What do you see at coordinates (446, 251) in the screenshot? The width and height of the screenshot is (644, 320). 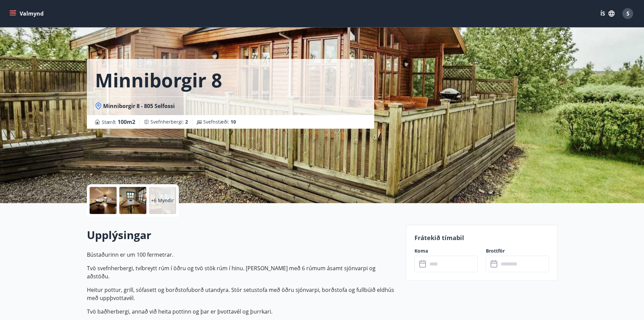 I see `label: Koma` at bounding box center [446, 251].